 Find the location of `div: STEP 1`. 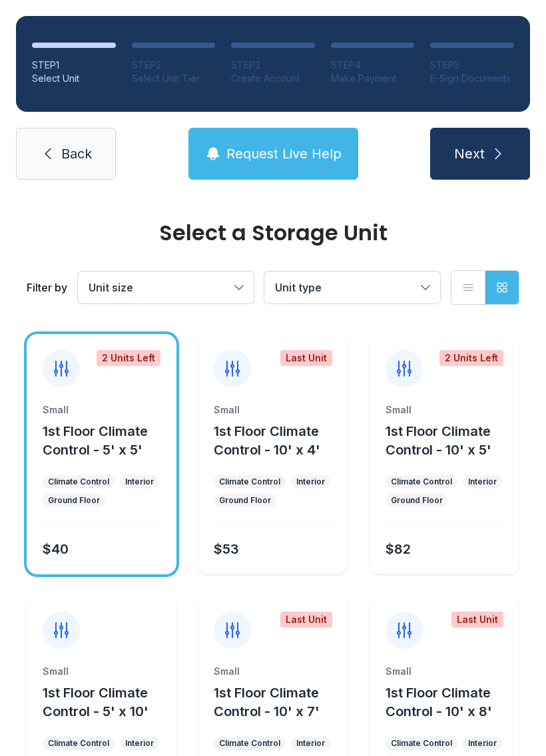

div: STEP 1 is located at coordinates (74, 65).